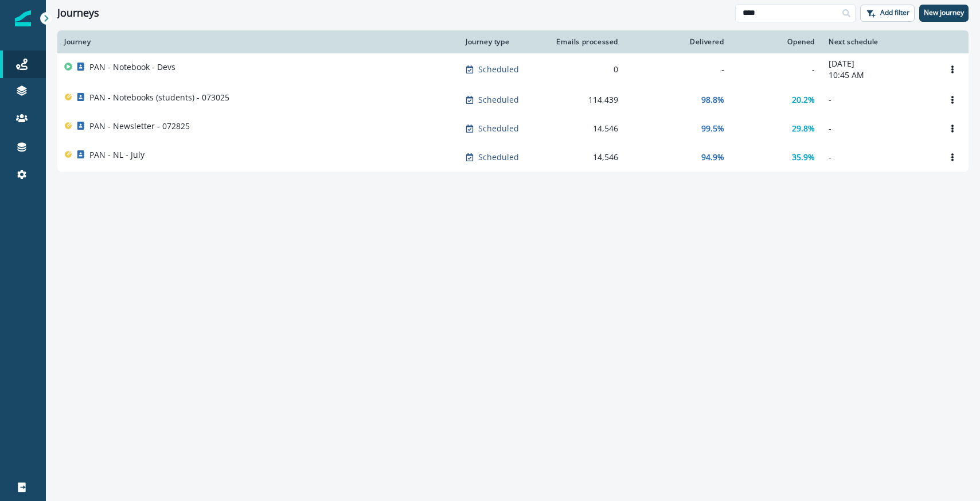 The height and width of the screenshot is (501, 980). I want to click on p: 98.8%, so click(713, 100).